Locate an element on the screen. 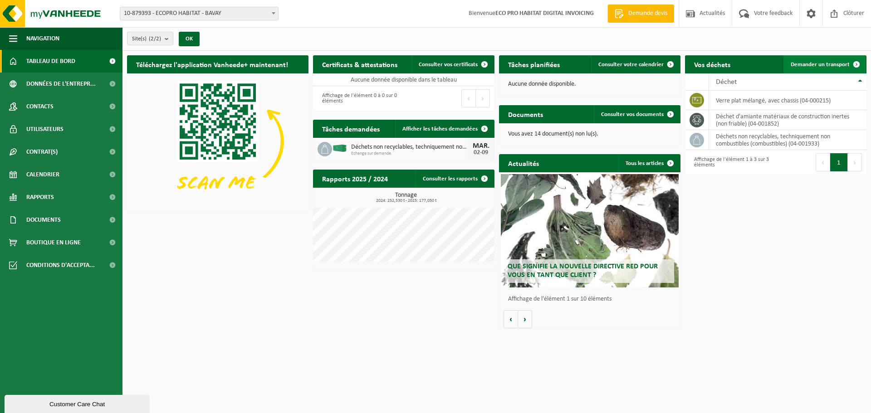 This screenshot has width=871, height=413. td: déchets non recyclables, techniquement non combustibles (combustibles) (04-001933) is located at coordinates (788, 140).